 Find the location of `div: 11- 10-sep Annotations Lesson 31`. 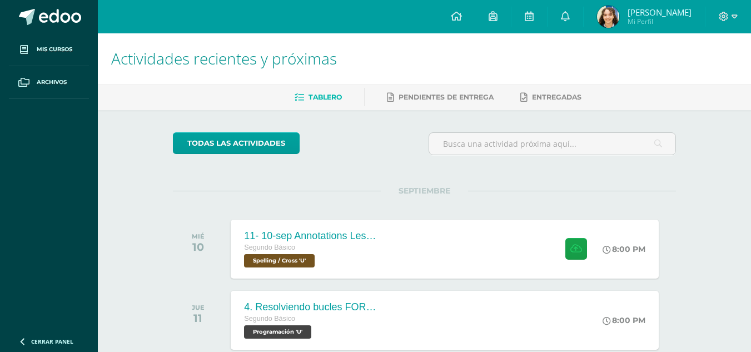

div: 11- 10-sep Annotations Lesson 31 is located at coordinates (311, 236).